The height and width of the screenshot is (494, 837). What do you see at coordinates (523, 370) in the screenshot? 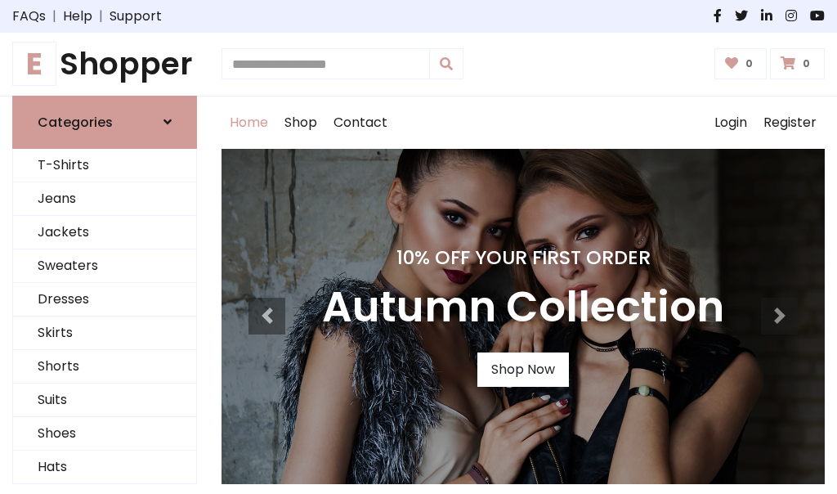
I see `a: Shop Now` at bounding box center [523, 370].